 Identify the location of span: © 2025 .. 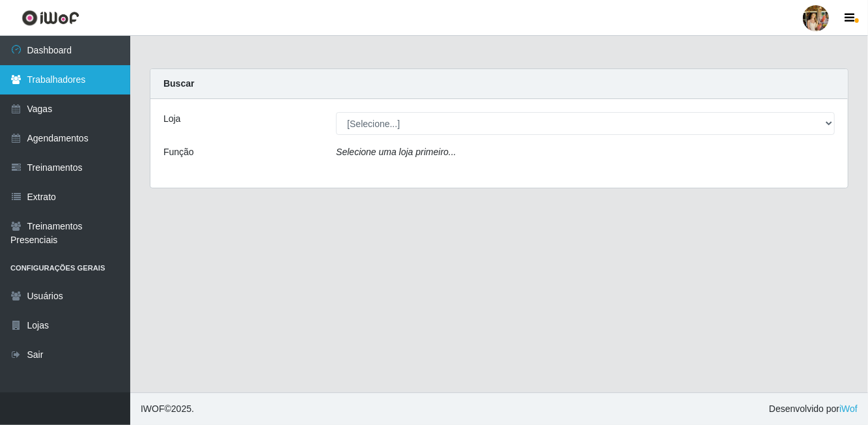
(167, 409).